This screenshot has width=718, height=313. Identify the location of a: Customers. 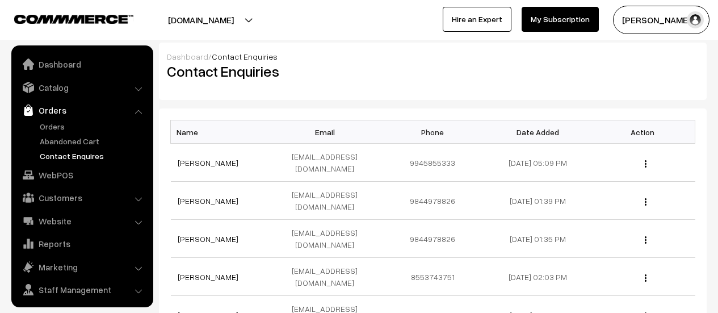
(82, 198).